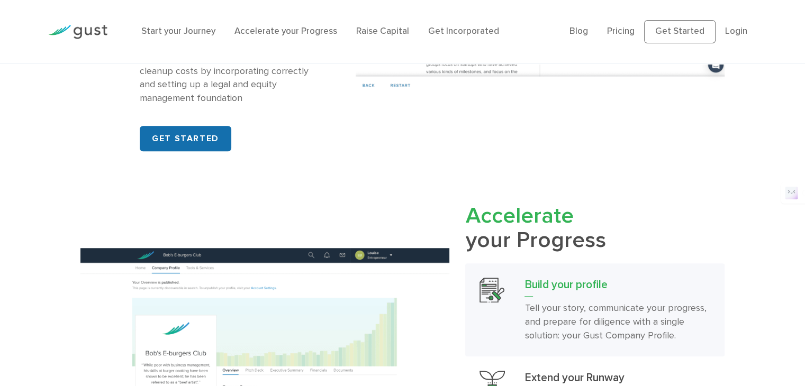 The width and height of the screenshot is (805, 386). I want to click on a: Build Your ProfileBuild your profileTell your story, communicate your progress, and prepare for d..., so click(595, 310).